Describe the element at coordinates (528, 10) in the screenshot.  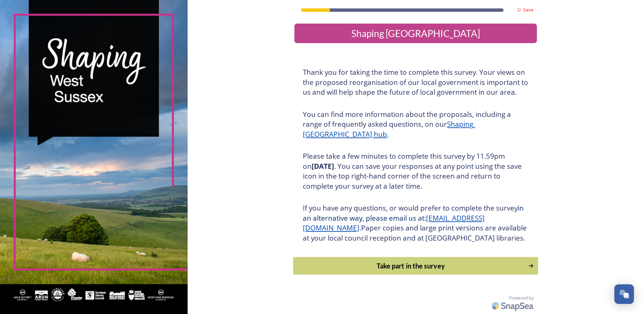
I see `strong: Save` at that location.